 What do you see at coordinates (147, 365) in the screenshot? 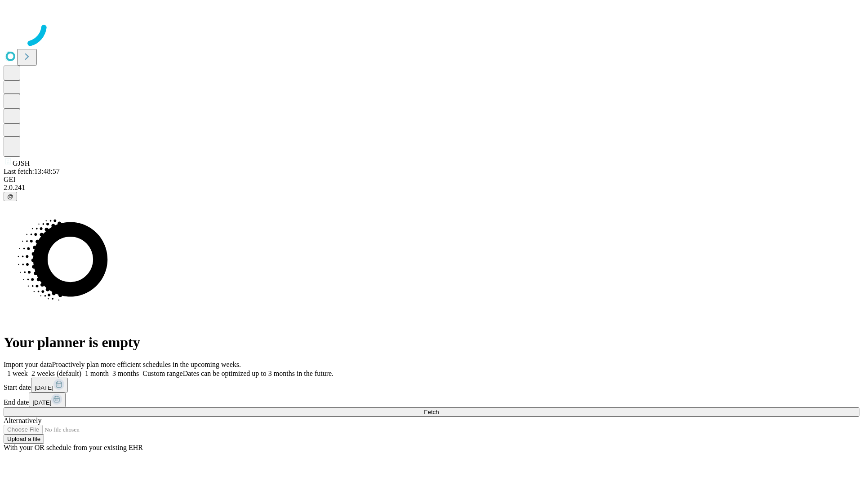
I see `span: Proactively plan more efficient schedules in the upcoming weeks.` at bounding box center [147, 365].